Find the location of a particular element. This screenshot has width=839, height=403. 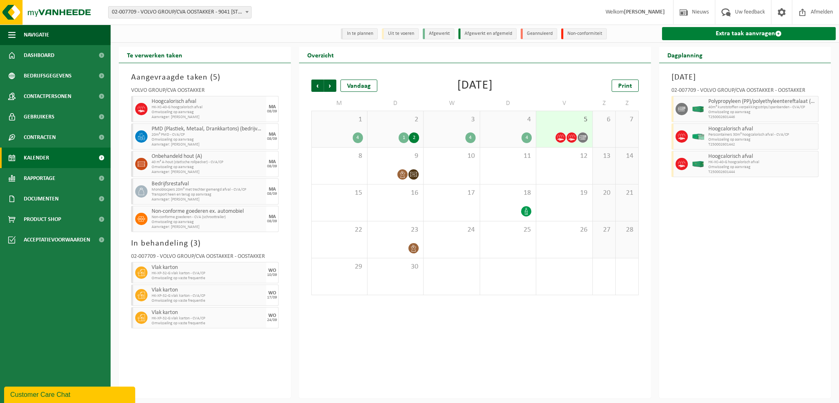

span: Monoblocpers 20m³ met trechter gemengd afval - CVA/CP is located at coordinates (208, 190).